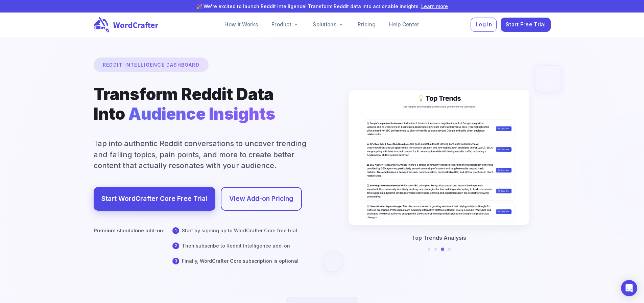  I want to click on p: Top Trends Analysis, so click(439, 238).